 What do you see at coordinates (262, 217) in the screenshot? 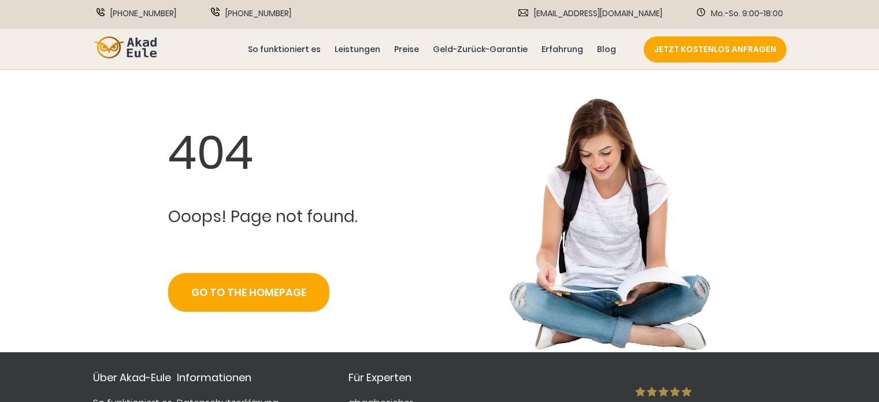
I see `p: Ooops! Page not found.` at bounding box center [262, 217].